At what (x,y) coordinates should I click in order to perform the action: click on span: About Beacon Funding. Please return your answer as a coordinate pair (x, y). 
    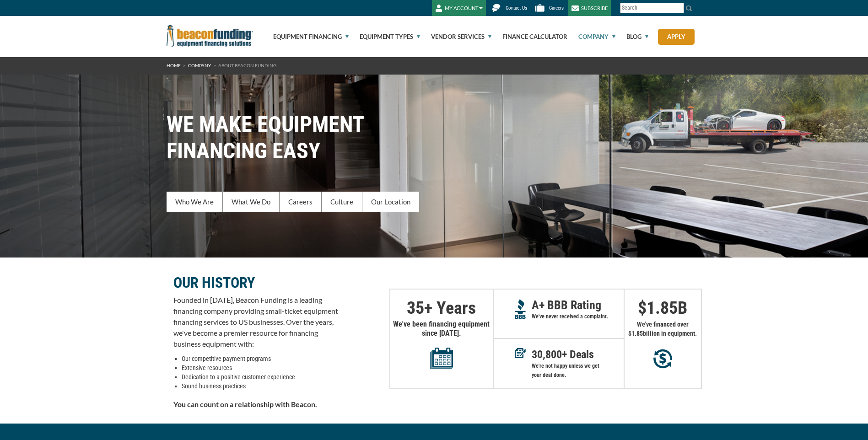
    Looking at the image, I should click on (247, 65).